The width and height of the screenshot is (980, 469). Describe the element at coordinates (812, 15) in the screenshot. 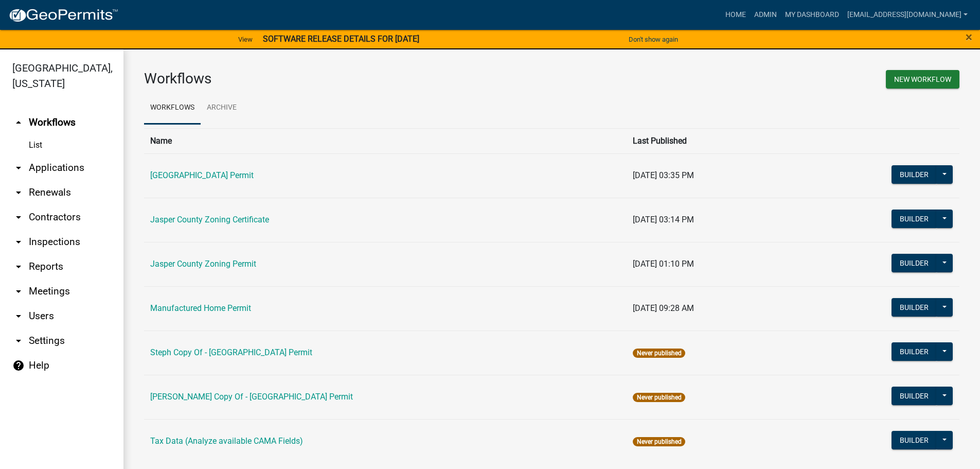

I see `a: My Dashboard` at that location.